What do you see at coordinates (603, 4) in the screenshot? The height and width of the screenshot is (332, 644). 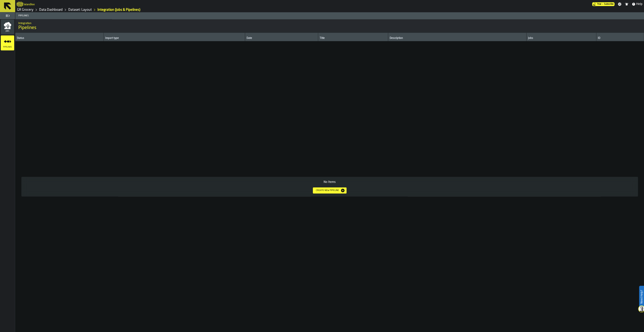 I see `div: Menu Subscription` at bounding box center [603, 4].